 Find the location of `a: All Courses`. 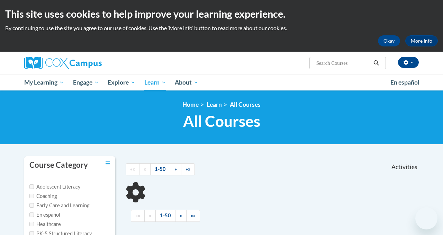

a: All Courses is located at coordinates (245, 104).